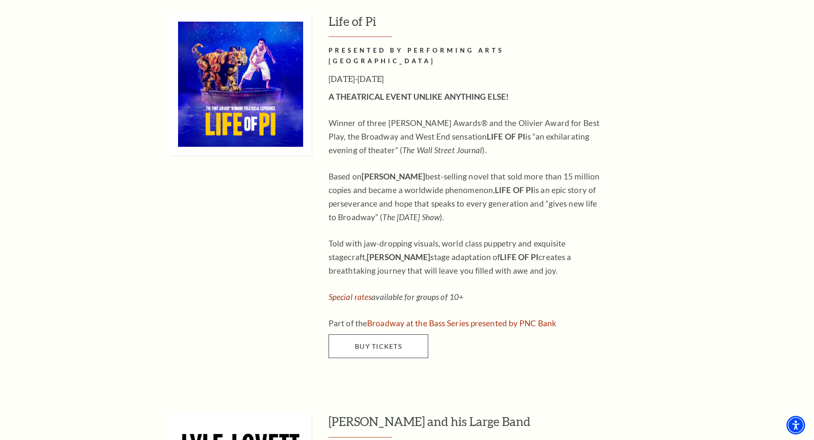  I want to click on em: The Wall Street Journal, so click(442, 150).